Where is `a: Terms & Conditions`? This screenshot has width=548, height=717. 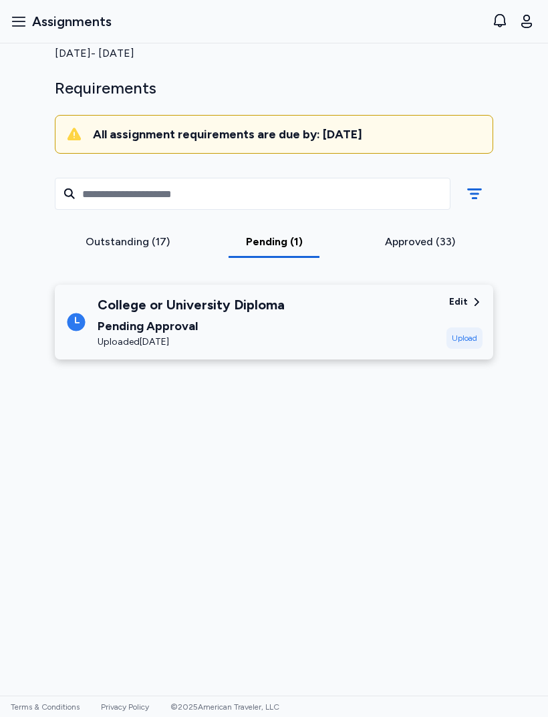
a: Terms & Conditions is located at coordinates (45, 707).